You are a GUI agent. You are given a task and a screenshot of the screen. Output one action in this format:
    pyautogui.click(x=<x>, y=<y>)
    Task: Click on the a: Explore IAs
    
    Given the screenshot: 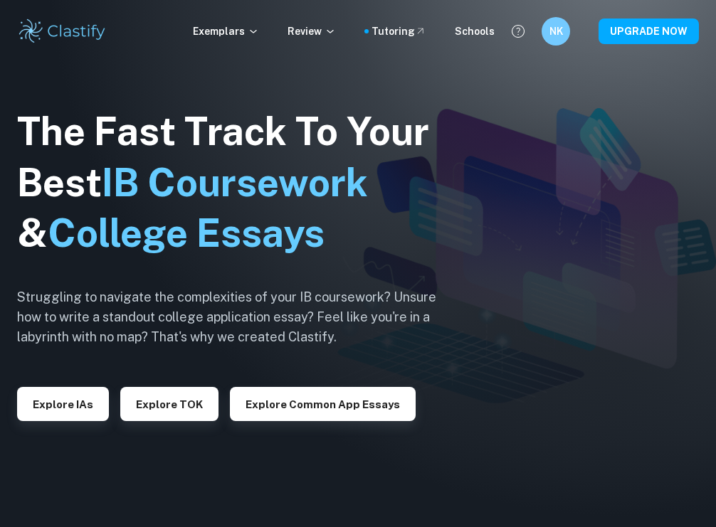 What is the action you would take?
    pyautogui.click(x=63, y=404)
    